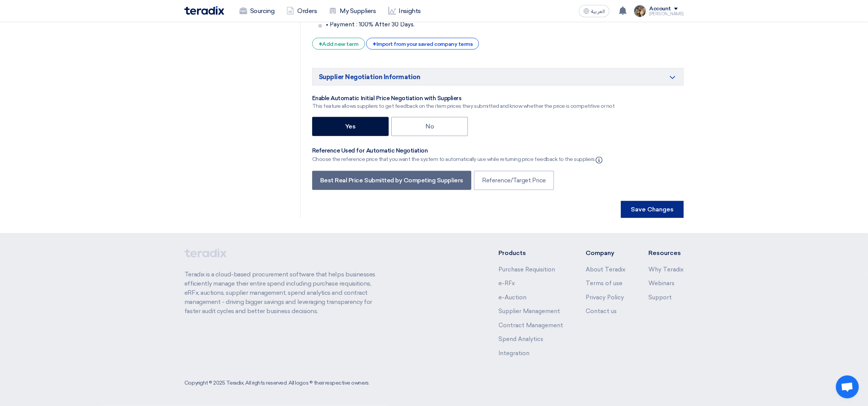  I want to click on a: Webinars, so click(661, 283).